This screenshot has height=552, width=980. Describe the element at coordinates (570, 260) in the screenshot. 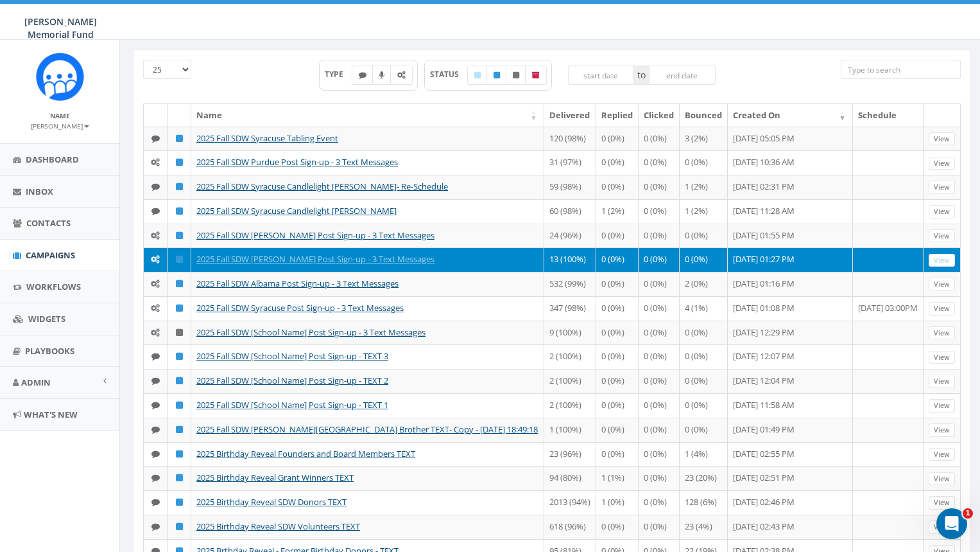

I see `td: 13 (100%)` at that location.